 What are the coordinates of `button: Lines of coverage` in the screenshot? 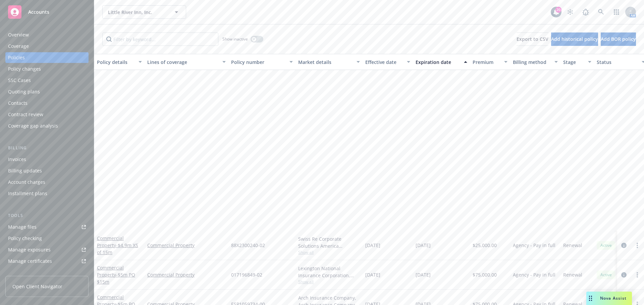 It's located at (187, 62).